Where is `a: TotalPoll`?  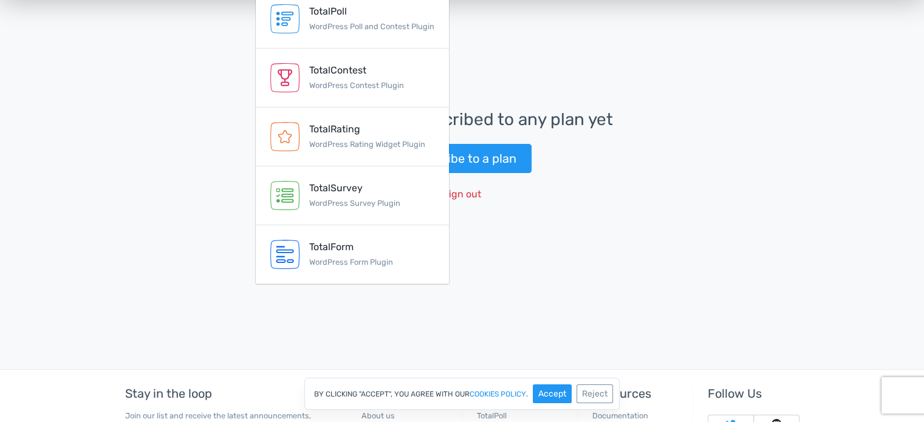
a: TotalPoll is located at coordinates (492, 416).